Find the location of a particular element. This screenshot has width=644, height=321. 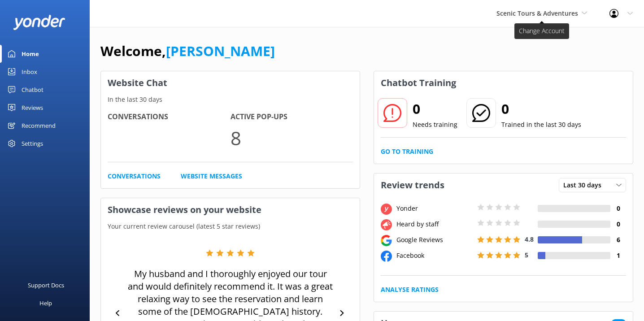

h4: Conversations is located at coordinates (169, 117).